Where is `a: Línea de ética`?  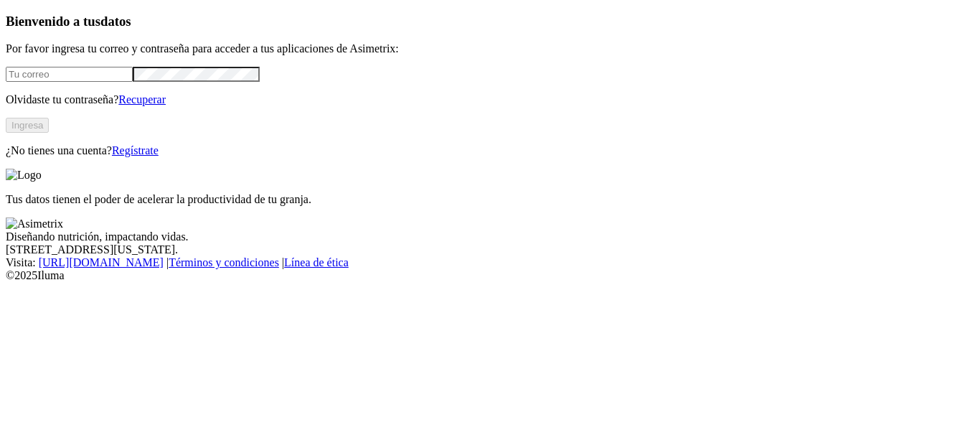 a: Línea de ética is located at coordinates (316, 262).